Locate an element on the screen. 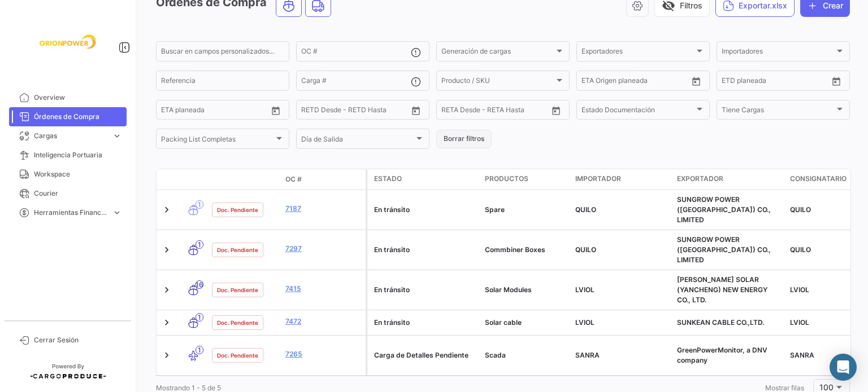  a: Workspace is located at coordinates (67, 175).